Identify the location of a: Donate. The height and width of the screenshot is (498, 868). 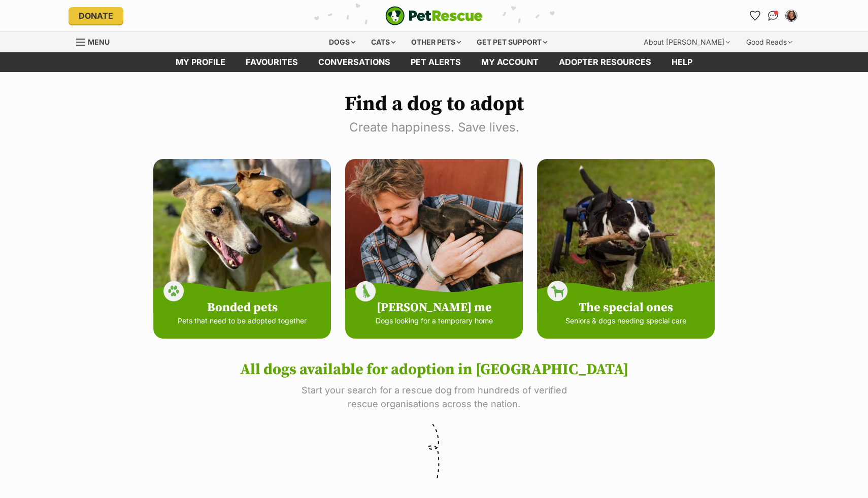
(96, 16).